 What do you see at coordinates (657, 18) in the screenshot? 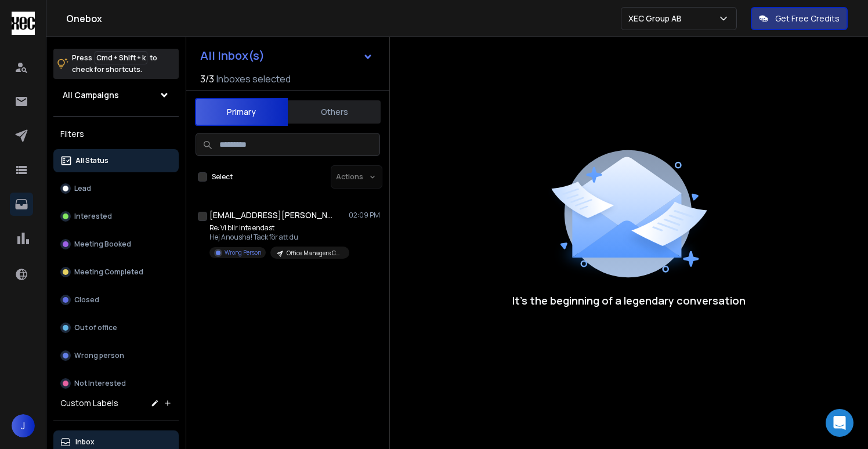
I see `p: XEC Group AB` at bounding box center [657, 18].